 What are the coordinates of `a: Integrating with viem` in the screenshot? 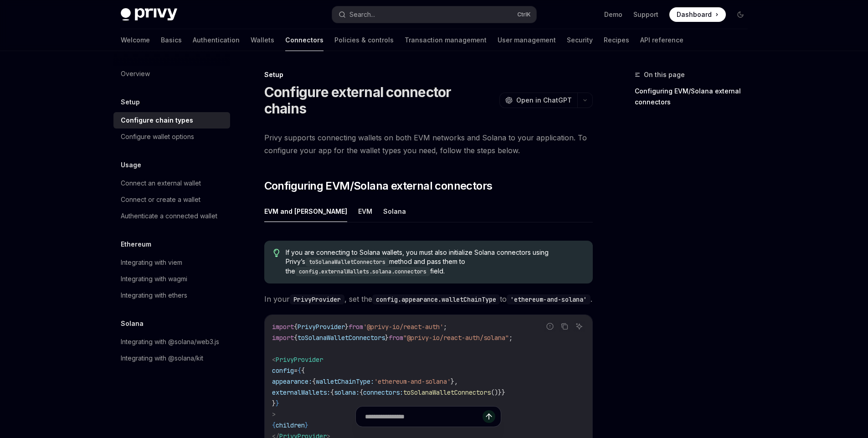 It's located at (172, 262).